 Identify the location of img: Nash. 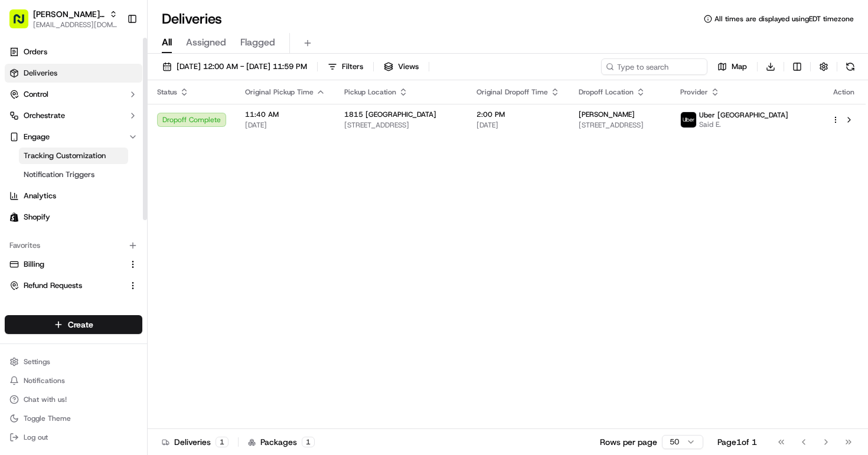
(24, 24).